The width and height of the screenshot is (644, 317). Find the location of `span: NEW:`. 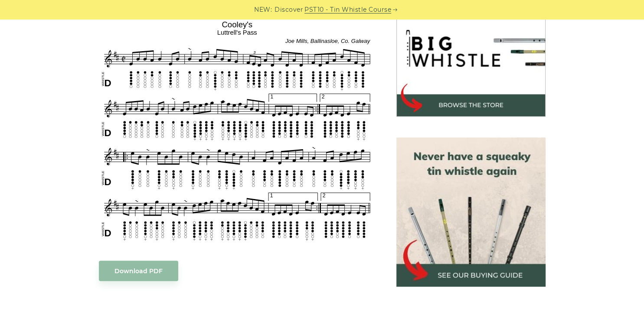

span: NEW: is located at coordinates (263, 9).